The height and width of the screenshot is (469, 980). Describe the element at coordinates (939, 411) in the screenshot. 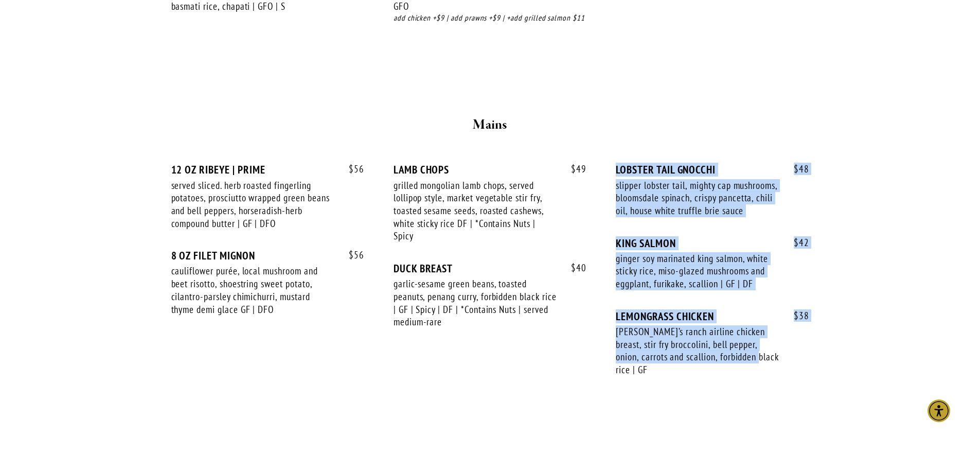

I see `div: Accessibility Menu` at that location.